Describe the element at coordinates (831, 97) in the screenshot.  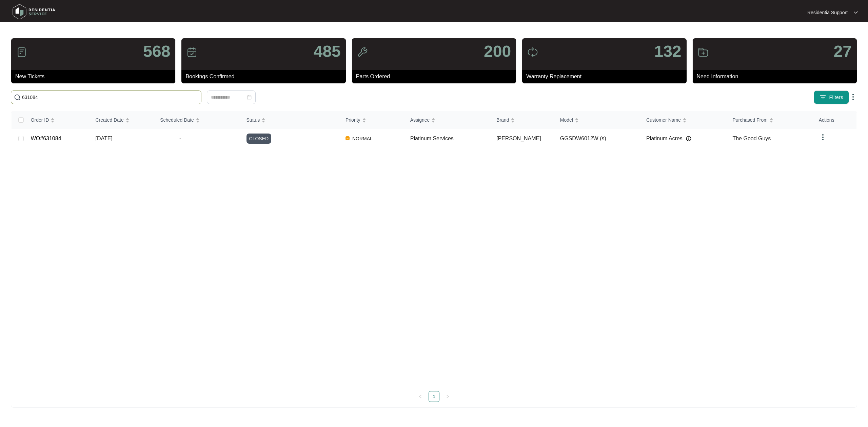
I see `button: filter iconFilters` at that location.